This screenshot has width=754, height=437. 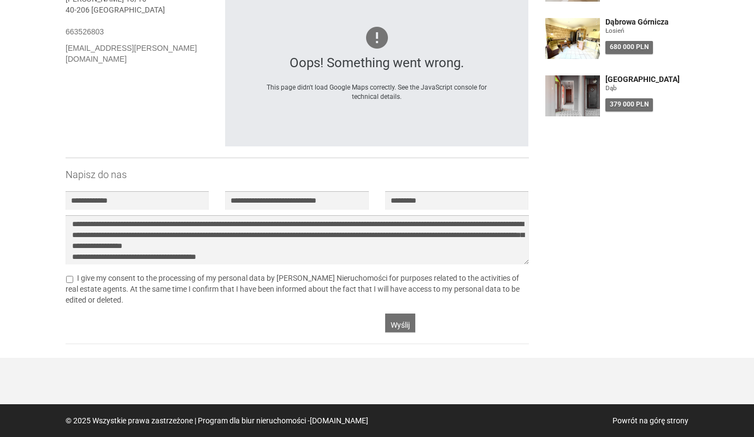 What do you see at coordinates (377, 92) in the screenshot?
I see `div: This page didn't load Google Maps correctly. See the JavaScript console for technical details.` at bounding box center [377, 92].